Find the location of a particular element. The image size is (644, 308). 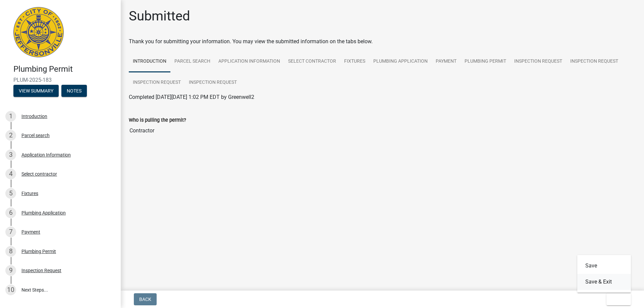

button: Save is located at coordinates (604, 266).